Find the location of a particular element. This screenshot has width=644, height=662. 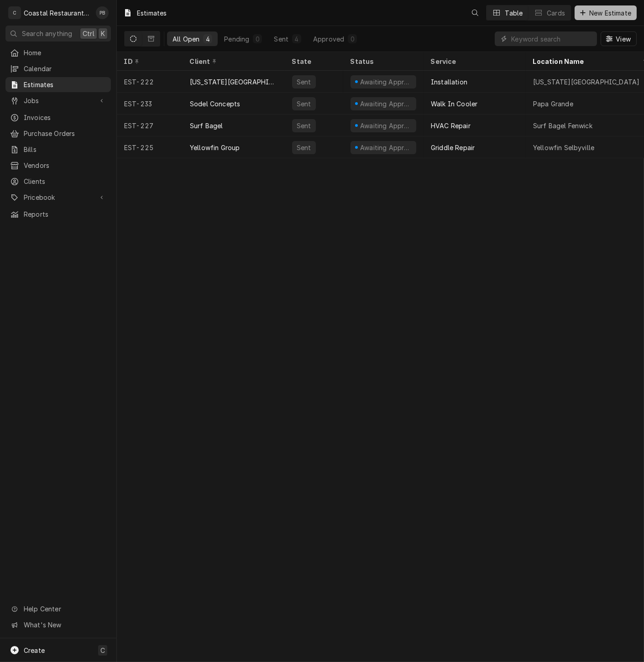

div: EST-225 is located at coordinates (150, 147).